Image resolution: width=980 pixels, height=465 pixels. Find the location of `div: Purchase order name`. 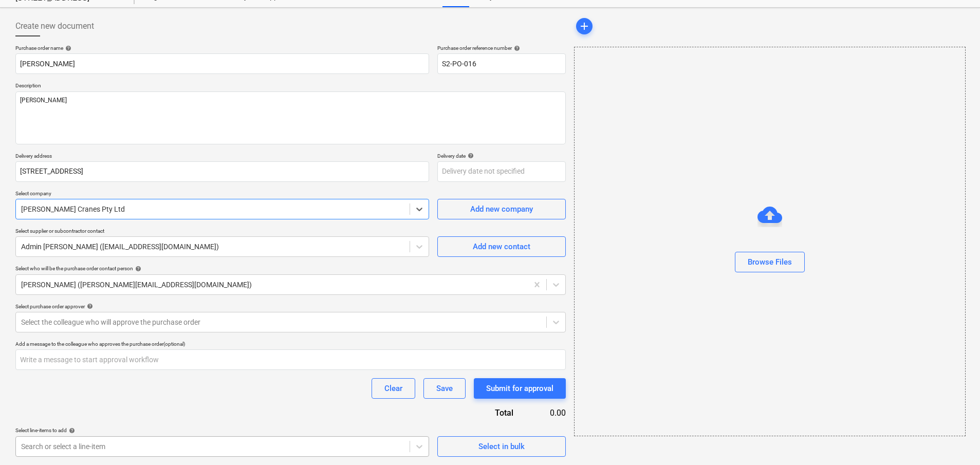

div: Purchase order name is located at coordinates (222, 48).